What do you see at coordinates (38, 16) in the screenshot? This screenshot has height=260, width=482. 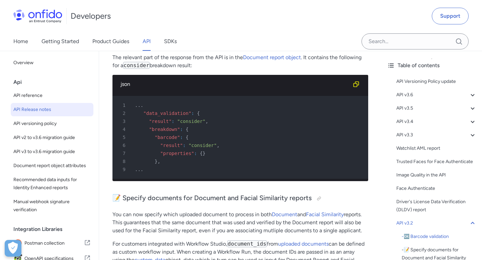 I see `img: Onfido Logo` at bounding box center [38, 16].